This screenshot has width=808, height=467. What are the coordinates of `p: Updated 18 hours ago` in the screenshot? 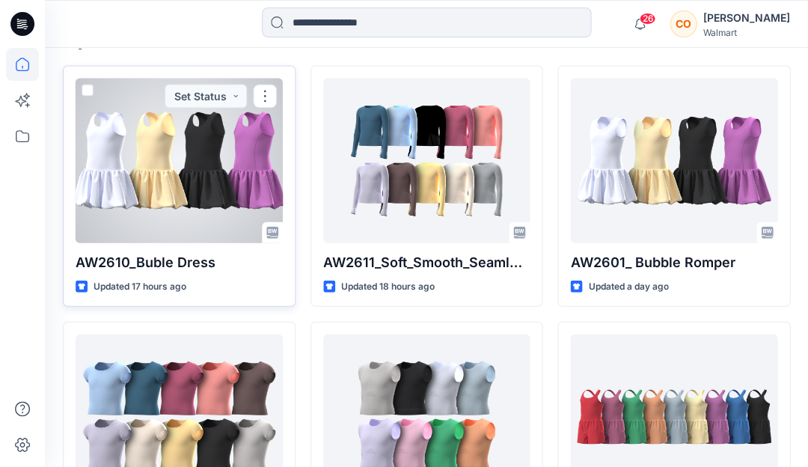 It's located at (387, 286).